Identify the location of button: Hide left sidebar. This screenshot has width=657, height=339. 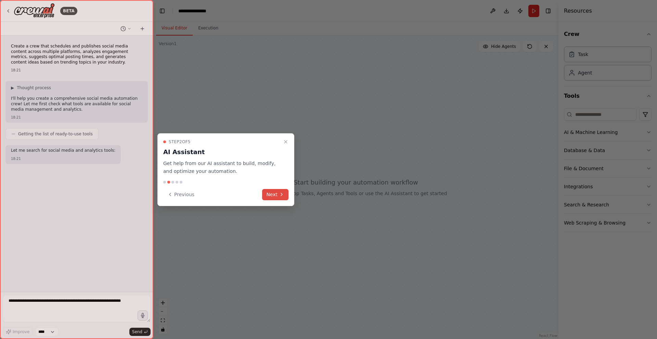
(162, 11).